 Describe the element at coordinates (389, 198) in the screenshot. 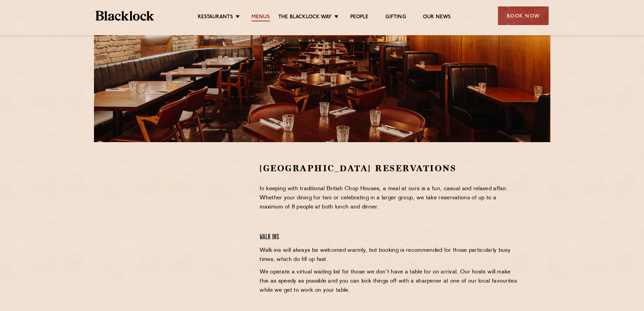

I see `p: In keeping with traditional British Chop Houses, a meal at ours is a fun, casual and relaxed affa...` at that location.